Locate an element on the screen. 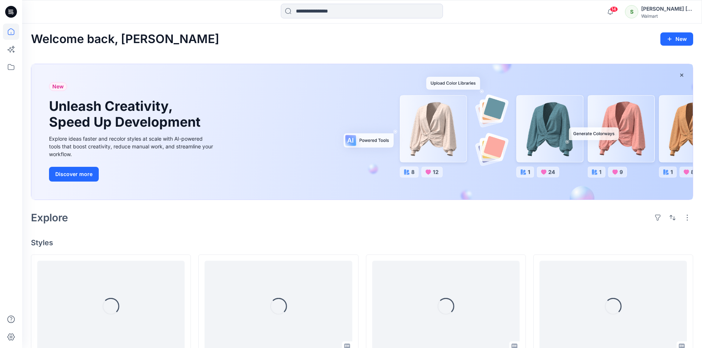 Image resolution: width=702 pixels, height=348 pixels. h2: Explore is located at coordinates (49, 218).